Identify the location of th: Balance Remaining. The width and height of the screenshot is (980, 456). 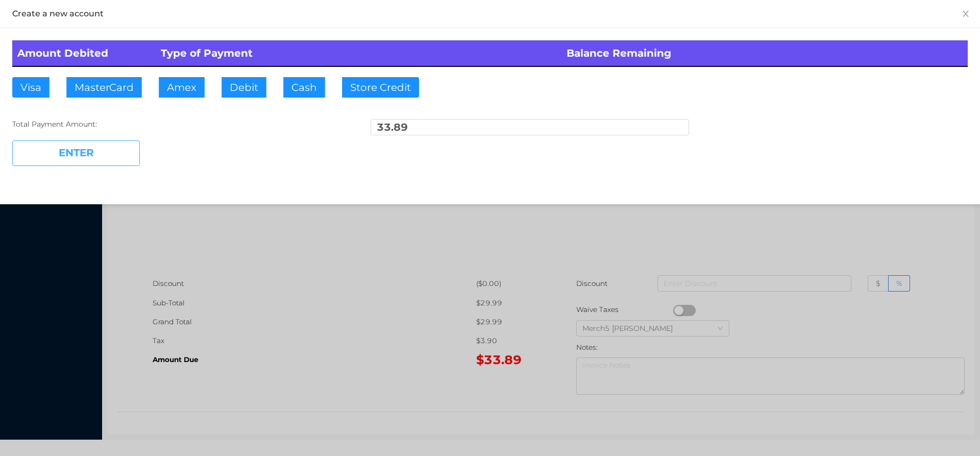
(765, 53).